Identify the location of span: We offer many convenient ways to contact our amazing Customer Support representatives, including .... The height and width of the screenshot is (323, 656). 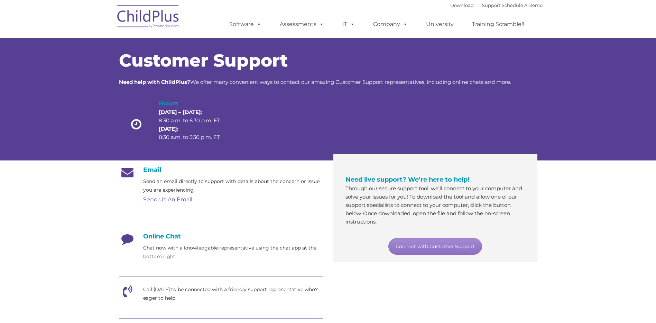
(315, 82).